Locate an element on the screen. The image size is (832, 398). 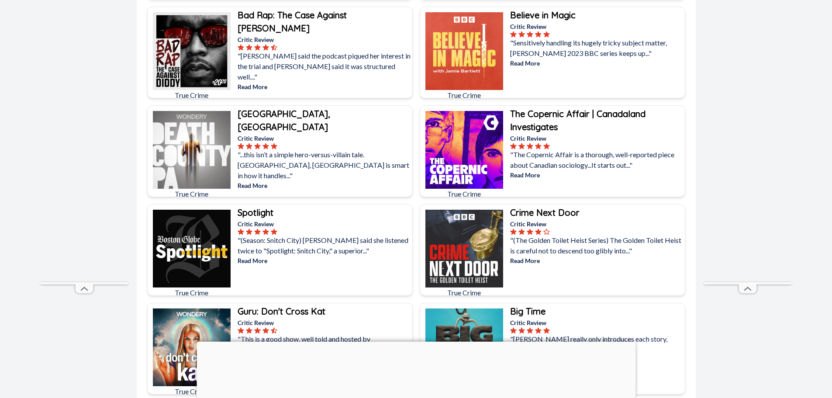
b: Big Time is located at coordinates (527, 311).